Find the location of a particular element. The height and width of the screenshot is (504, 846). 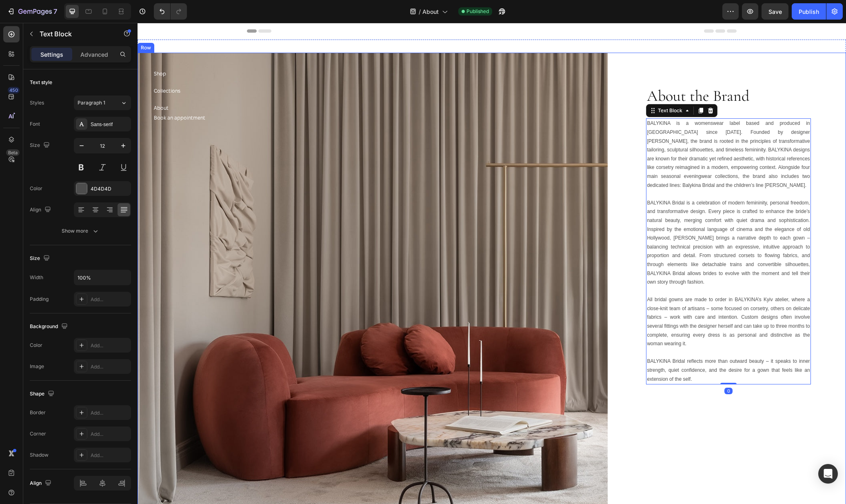

span: Save is located at coordinates (776, 12).